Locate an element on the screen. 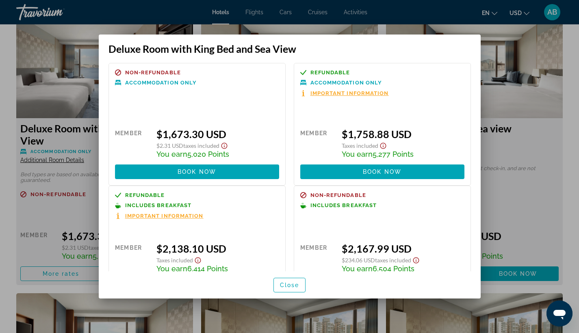  div: $1,758.88 USD is located at coordinates (403, 134).